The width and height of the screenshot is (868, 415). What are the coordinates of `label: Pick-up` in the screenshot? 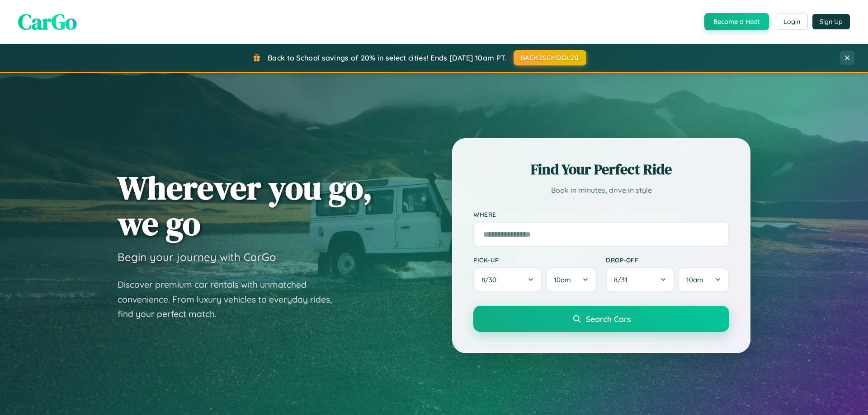 It's located at (535, 260).